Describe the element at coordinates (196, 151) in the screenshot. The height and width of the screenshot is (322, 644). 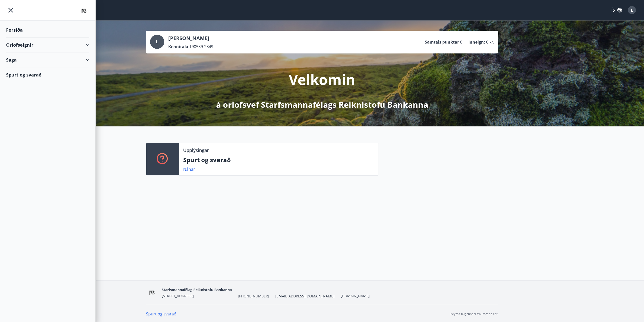
I see `p: Upplýsingar` at that location.